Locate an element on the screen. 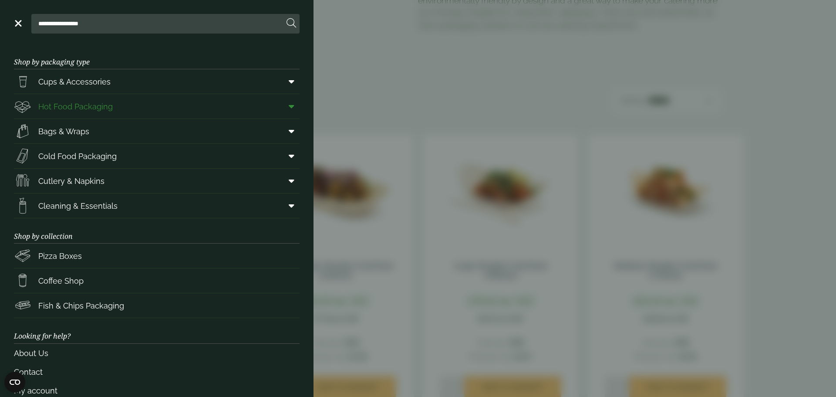  a: Bags & Wraps is located at coordinates (157, 131).